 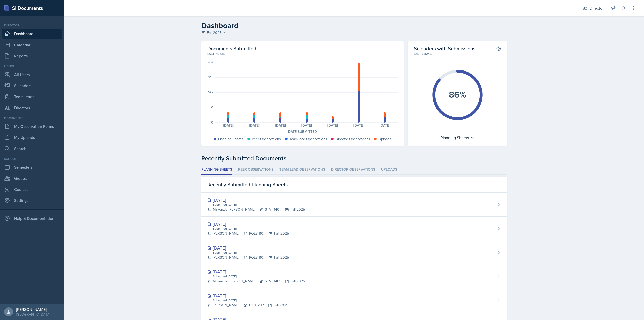 I want to click on h2: Dashboard, so click(x=354, y=26).